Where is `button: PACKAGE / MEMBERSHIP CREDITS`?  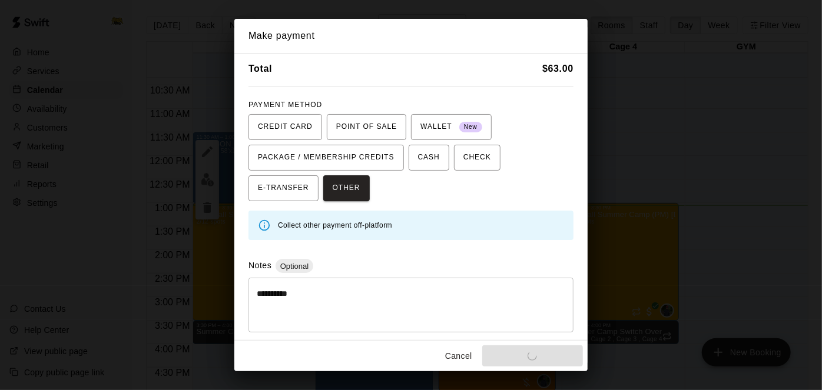
button: PACKAGE / MEMBERSHIP CREDITS is located at coordinates (326, 158).